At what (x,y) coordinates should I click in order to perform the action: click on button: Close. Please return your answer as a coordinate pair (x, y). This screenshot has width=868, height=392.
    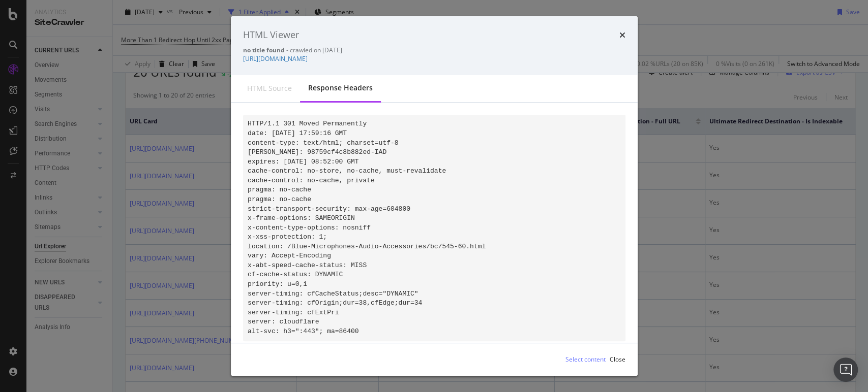
    Looking at the image, I should click on (618, 360).